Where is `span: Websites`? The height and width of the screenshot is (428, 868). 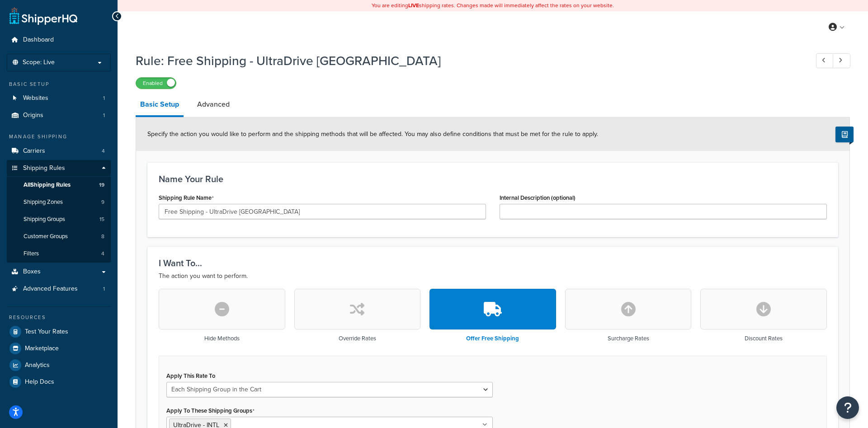 span: Websites is located at coordinates (35, 98).